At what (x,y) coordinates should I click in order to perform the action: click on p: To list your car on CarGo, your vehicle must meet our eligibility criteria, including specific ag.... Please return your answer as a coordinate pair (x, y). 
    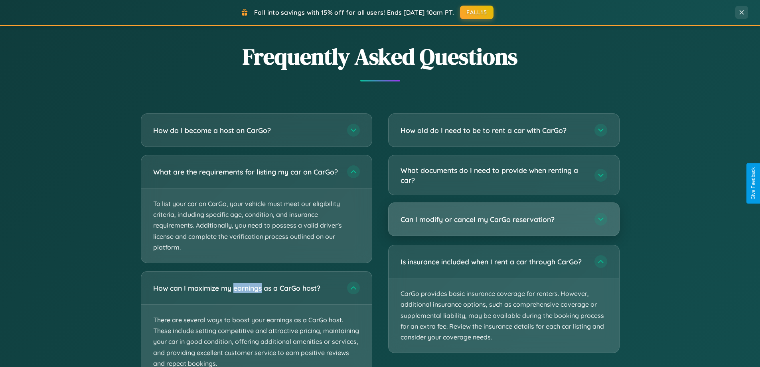
    Looking at the image, I should click on (257, 226).